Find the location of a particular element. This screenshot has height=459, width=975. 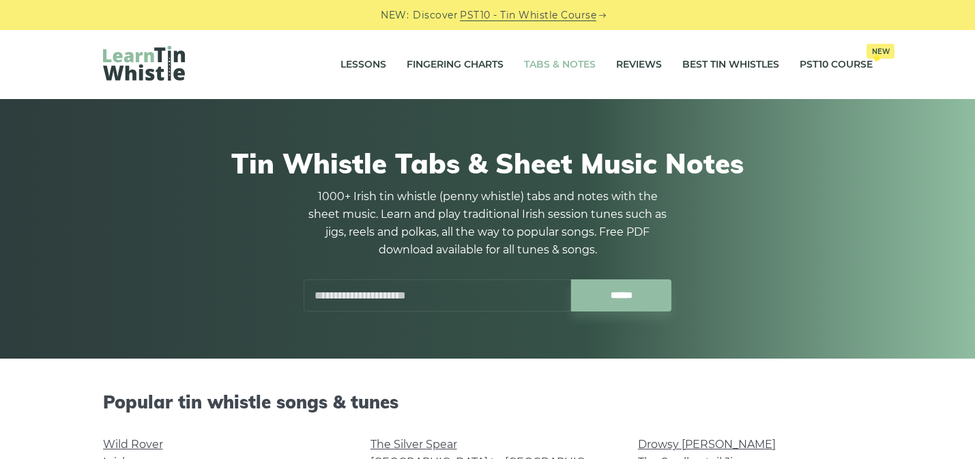

a: Wild Rover is located at coordinates (133, 444).